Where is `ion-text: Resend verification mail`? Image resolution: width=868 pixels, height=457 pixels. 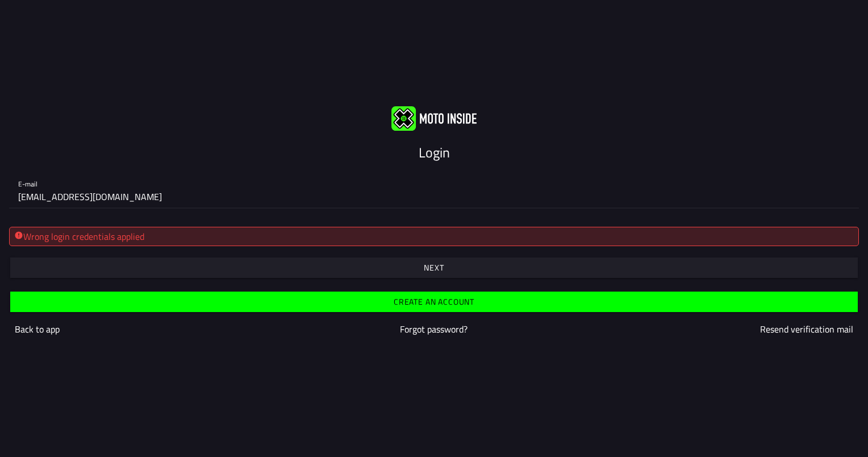
ion-text: Resend verification mail is located at coordinates (807, 329).